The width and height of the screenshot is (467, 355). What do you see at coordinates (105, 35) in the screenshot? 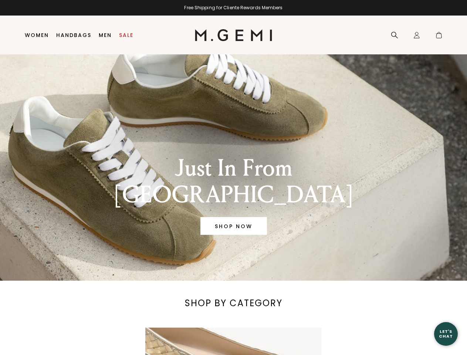
I see `a: Men` at bounding box center [105, 35].